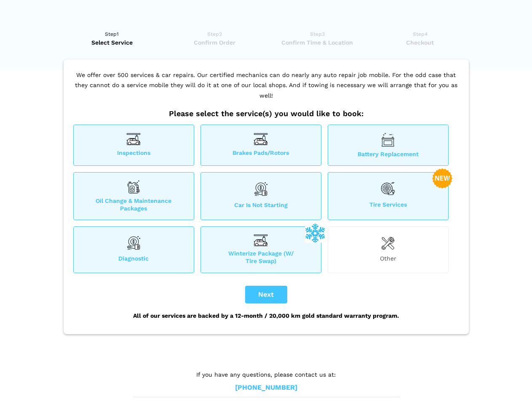 The height and width of the screenshot is (404, 532). Describe the element at coordinates (420, 42) in the screenshot. I see `span: Checkout` at that location.